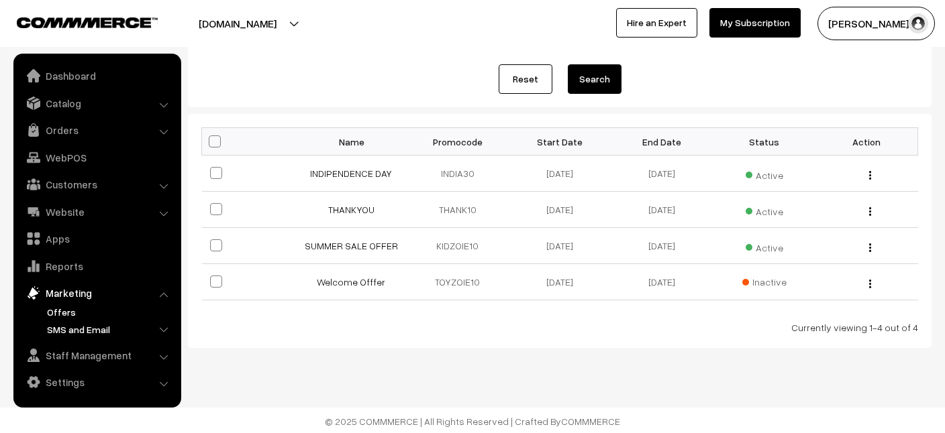 The height and width of the screenshot is (433, 945). Describe the element at coordinates (351, 246) in the screenshot. I see `a: SUMMER SALE OFFER` at that location.